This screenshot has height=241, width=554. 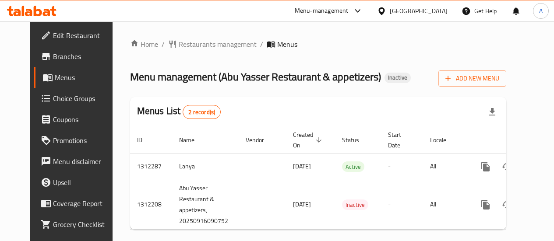 I want to click on span: Coverage Report, so click(x=84, y=203).